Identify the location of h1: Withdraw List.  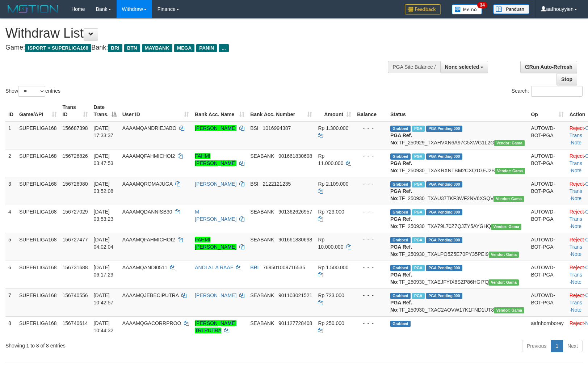
(195, 33).